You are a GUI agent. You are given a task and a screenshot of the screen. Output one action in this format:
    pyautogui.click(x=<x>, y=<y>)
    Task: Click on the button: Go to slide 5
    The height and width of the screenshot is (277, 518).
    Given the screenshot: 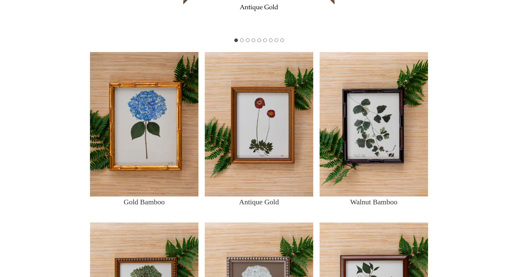 What is the action you would take?
    pyautogui.click(x=259, y=40)
    